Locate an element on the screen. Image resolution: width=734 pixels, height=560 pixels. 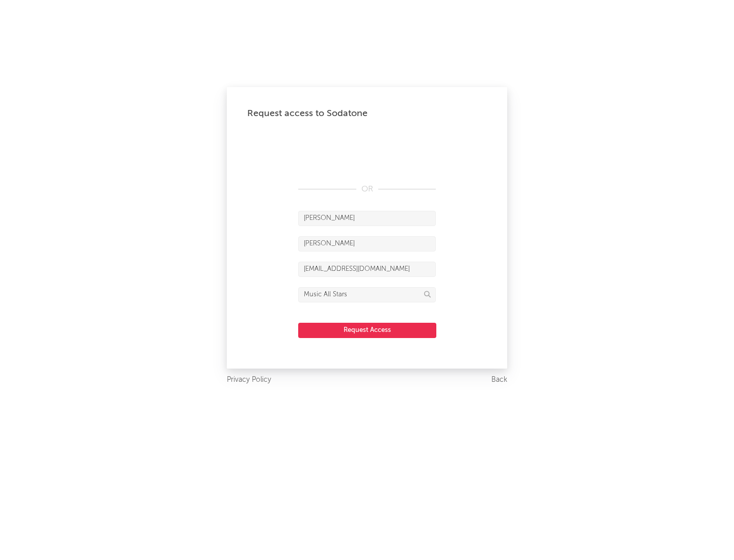
input: Last Name is located at coordinates (367, 244).